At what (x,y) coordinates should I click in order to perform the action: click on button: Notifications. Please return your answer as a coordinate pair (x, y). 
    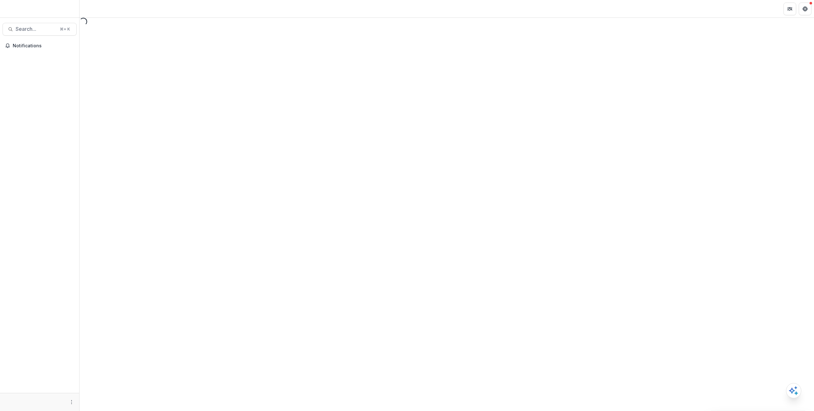
    Looking at the image, I should click on (39, 46).